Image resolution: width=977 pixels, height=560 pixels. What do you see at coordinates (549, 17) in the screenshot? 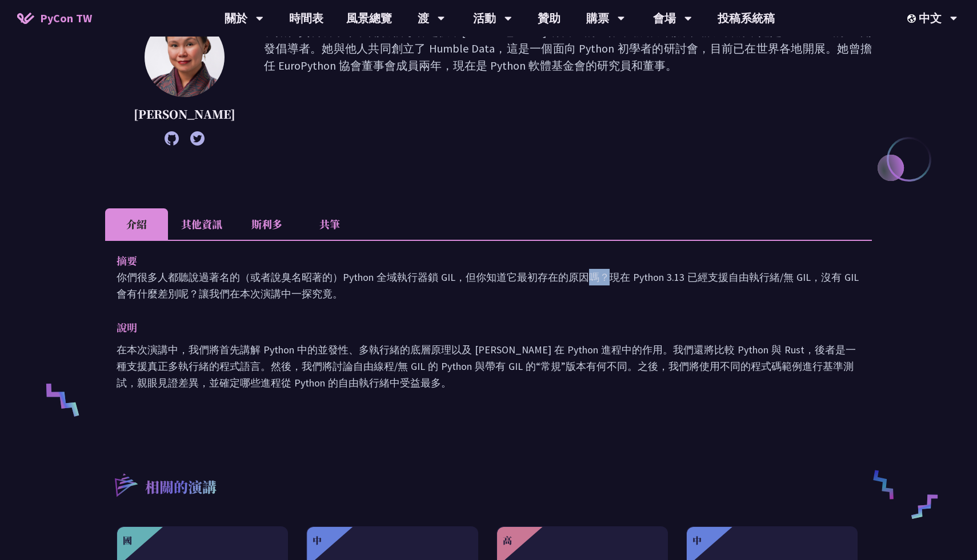
I see `font: 贊助` at bounding box center [549, 17].